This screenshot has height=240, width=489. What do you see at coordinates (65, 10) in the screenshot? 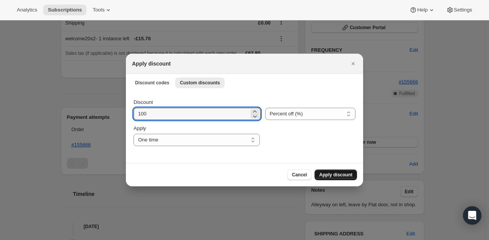
I see `button: Subscriptions` at bounding box center [65, 10].